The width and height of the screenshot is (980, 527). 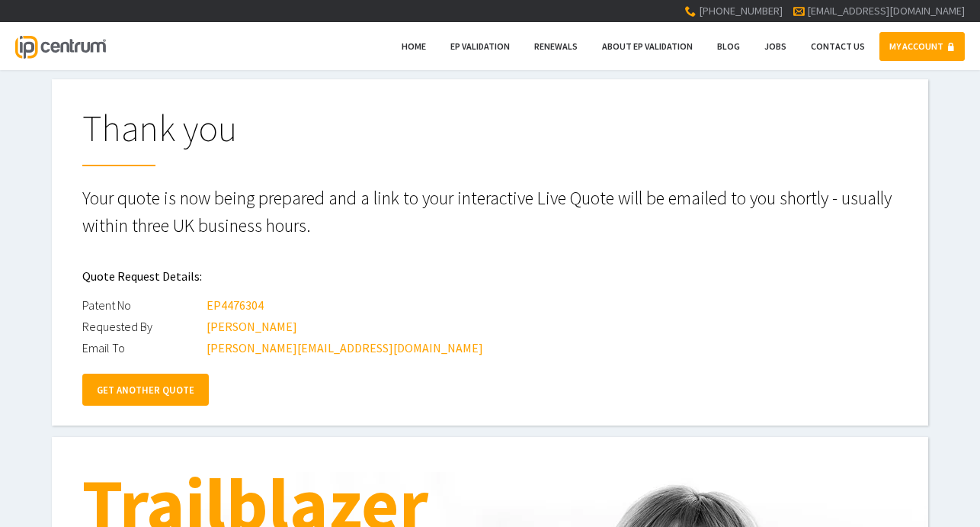 I want to click on a: GET ANOTHER QUOTE, so click(x=145, y=389).